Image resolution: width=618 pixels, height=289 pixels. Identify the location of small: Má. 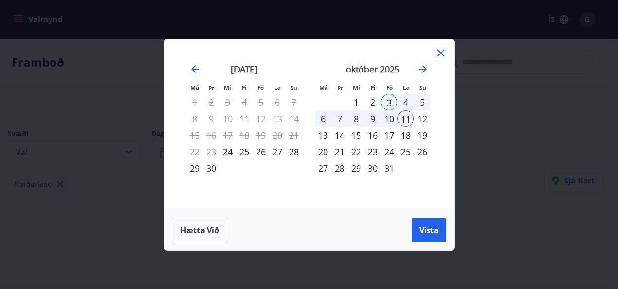
(195, 87).